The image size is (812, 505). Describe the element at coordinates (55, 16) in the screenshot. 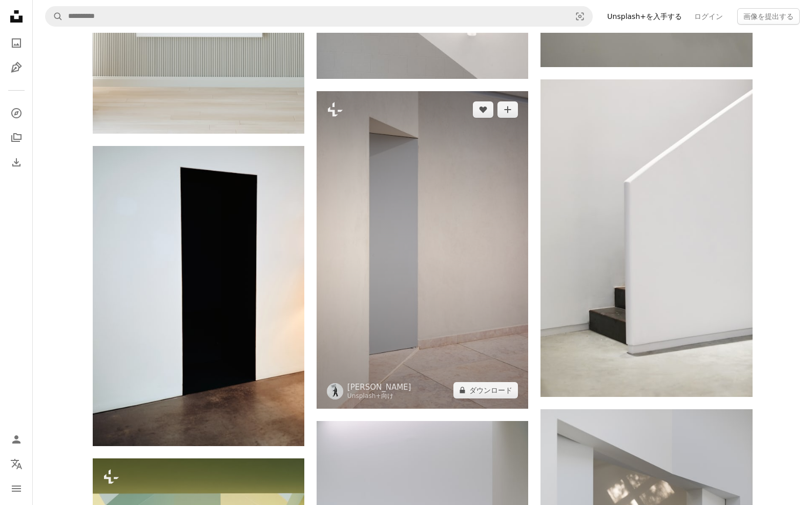

I see `button: Unsplashで検索する` at that location.